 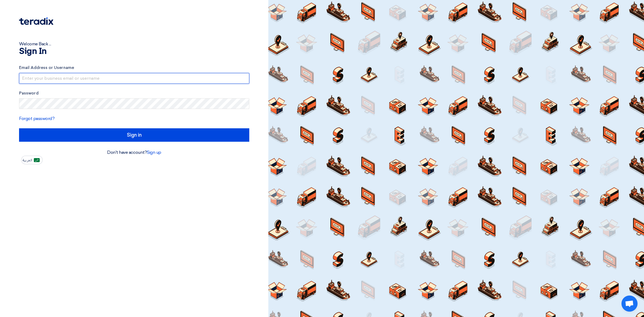 I want to click on img: ar-AR.png, so click(x=37, y=160).